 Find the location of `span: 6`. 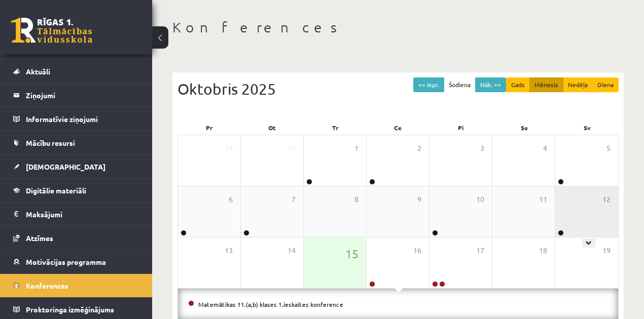

span: 6 is located at coordinates (231, 200).